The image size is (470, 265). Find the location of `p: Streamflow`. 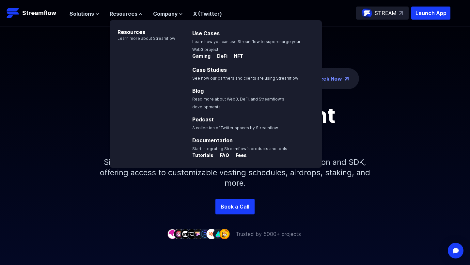

p: Streamflow is located at coordinates (39, 13).